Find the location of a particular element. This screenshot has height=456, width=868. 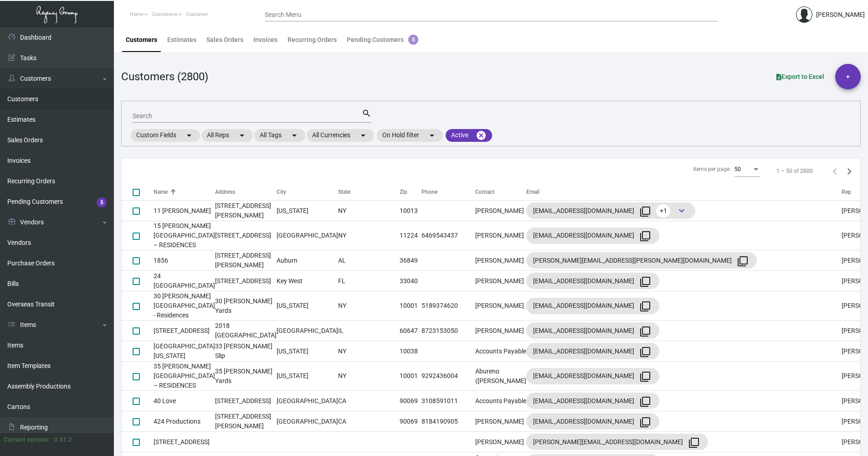

div: Customers (2800) is located at coordinates (165, 77).